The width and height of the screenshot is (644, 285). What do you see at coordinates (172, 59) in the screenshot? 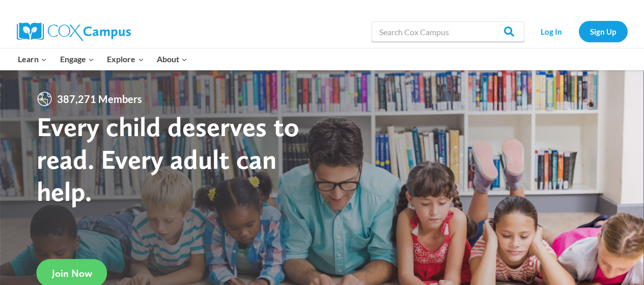
I see `span: About` at bounding box center [172, 59].